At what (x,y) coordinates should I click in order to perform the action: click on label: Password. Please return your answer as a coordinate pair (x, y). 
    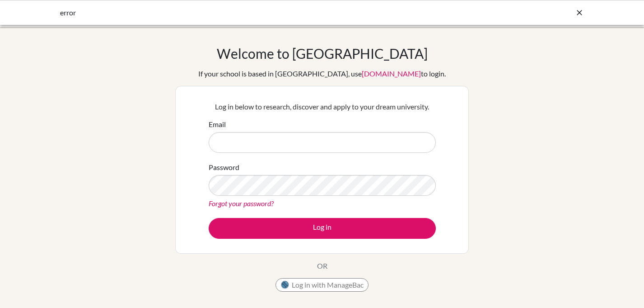
    Looking at the image, I should click on (224, 167).